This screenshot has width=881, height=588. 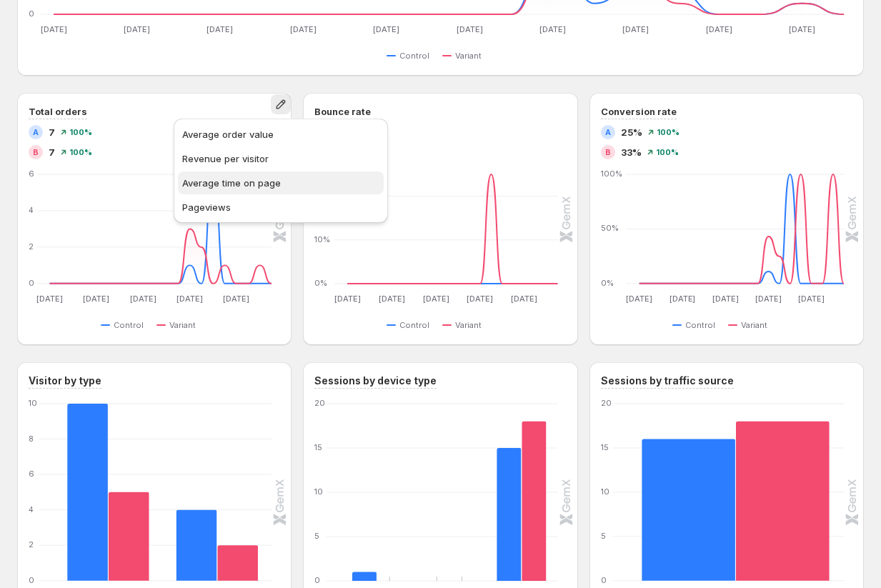 What do you see at coordinates (281, 134) in the screenshot?
I see `button: Average order value` at bounding box center [281, 134].